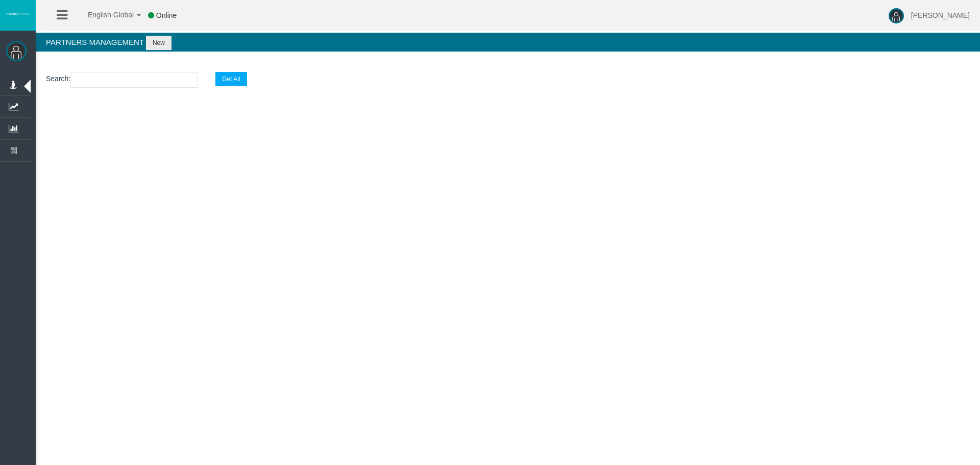  What do you see at coordinates (18, 13) in the screenshot?
I see `img: logo.svg` at bounding box center [18, 13].